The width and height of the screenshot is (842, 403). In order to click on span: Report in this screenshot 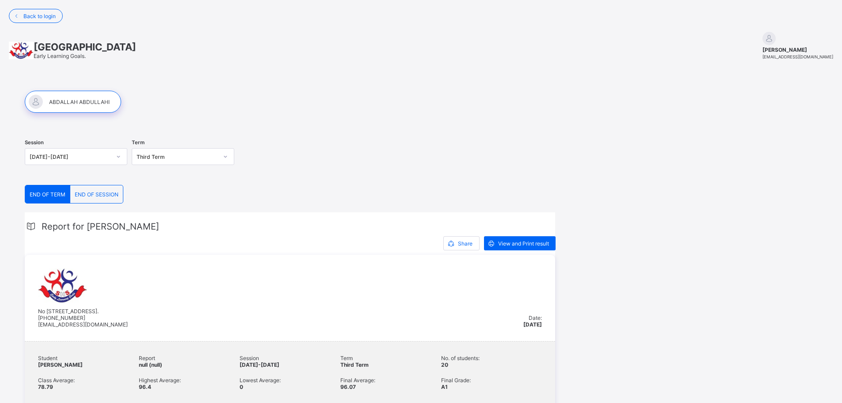, I will do `click(189, 358)`.